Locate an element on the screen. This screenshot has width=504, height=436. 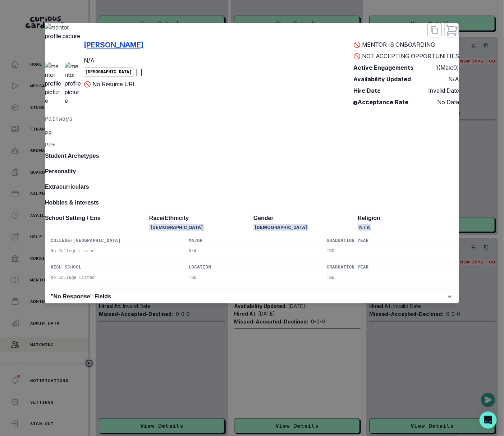
p: Acceptance Rate is located at coordinates (381, 102).